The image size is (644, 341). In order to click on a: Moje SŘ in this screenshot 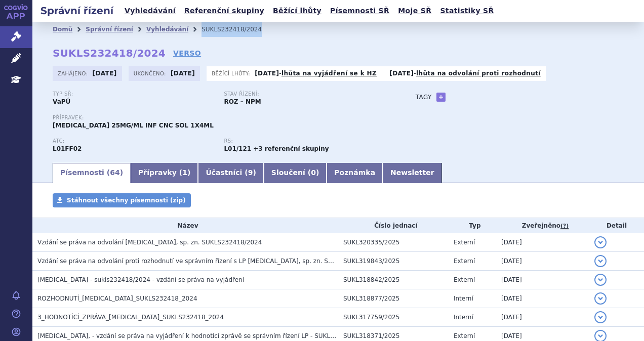, I will do `click(415, 10)`.